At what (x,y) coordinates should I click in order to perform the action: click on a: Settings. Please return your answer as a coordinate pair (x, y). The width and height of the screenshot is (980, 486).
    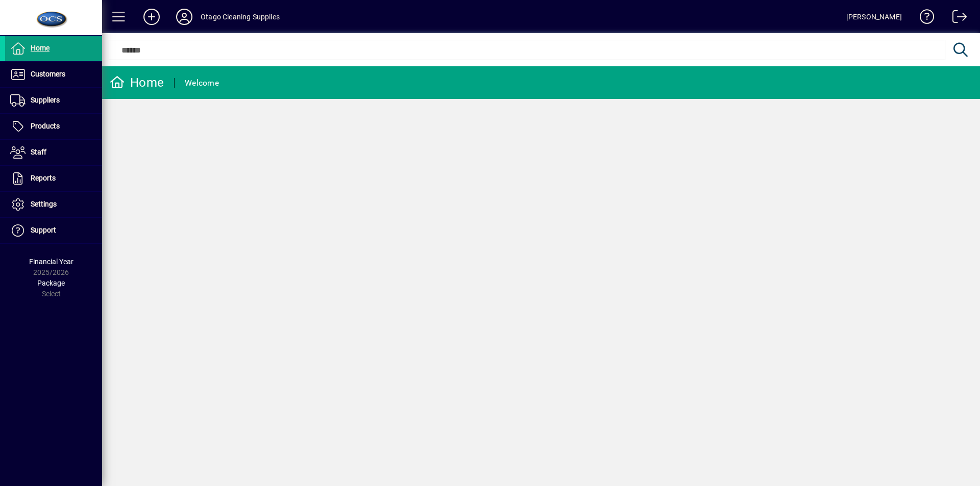
    Looking at the image, I should click on (54, 204).